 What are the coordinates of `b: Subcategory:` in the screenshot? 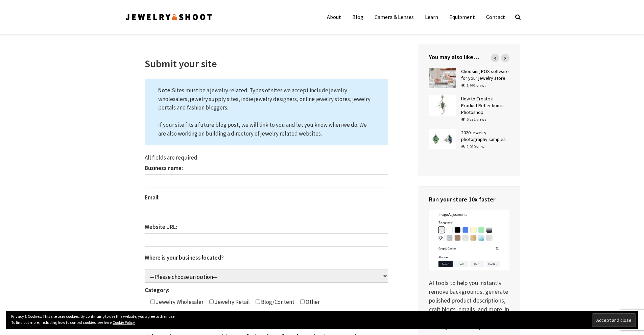 It's located at (162, 314).